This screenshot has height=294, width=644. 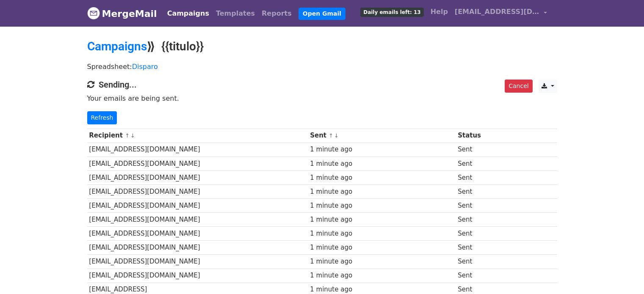 What do you see at coordinates (322, 14) in the screenshot?
I see `a: Open Gmail` at bounding box center [322, 14].